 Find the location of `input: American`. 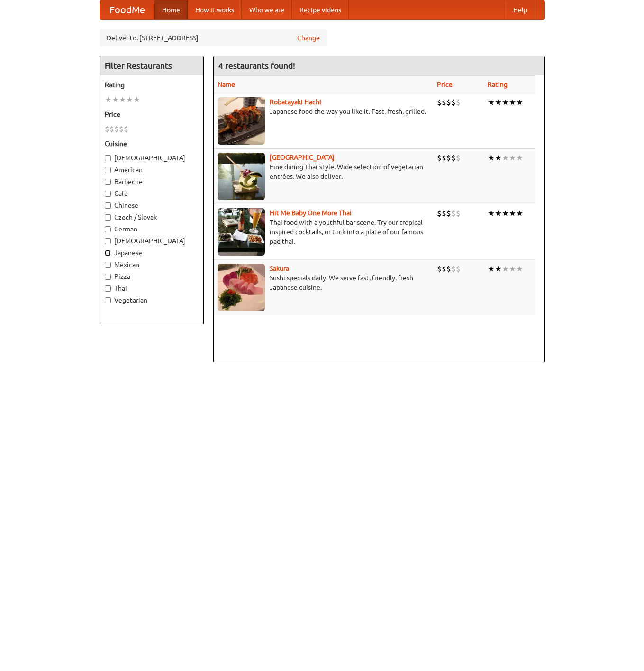

input: American is located at coordinates (107, 170).